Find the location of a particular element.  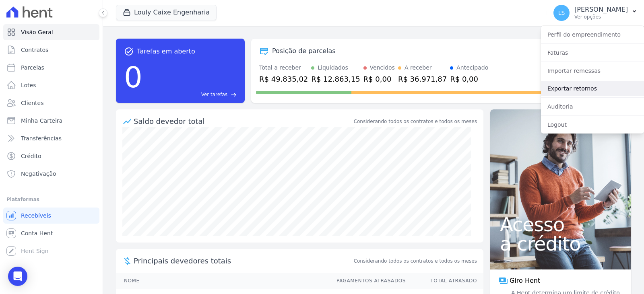

a: Importar remessas is located at coordinates (592, 71).